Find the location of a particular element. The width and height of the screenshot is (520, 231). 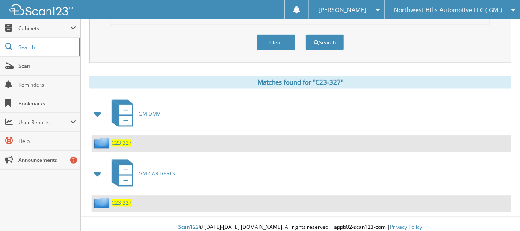

button: Search is located at coordinates (325, 42).